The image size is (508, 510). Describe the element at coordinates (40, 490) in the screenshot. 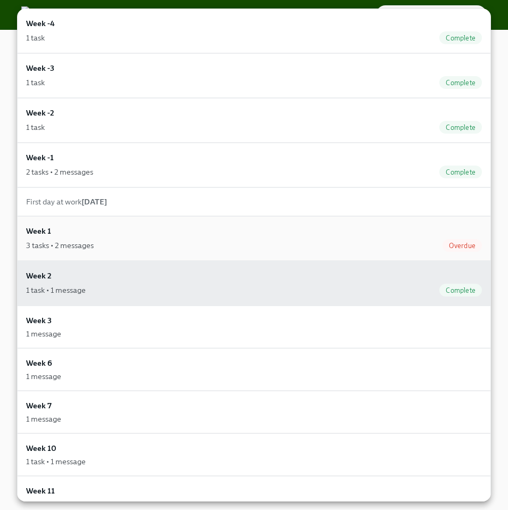

I see `h6: Week 11` at that location.